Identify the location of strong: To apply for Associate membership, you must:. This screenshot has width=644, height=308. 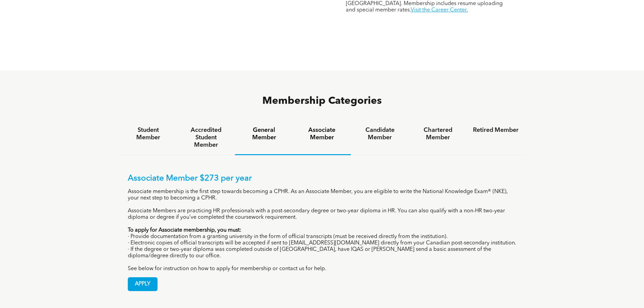
(185, 230).